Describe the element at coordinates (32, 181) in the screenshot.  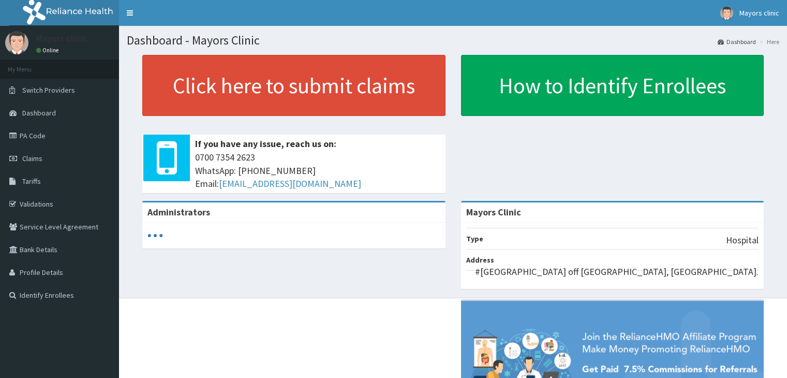
I see `span: Tariffs` at that location.